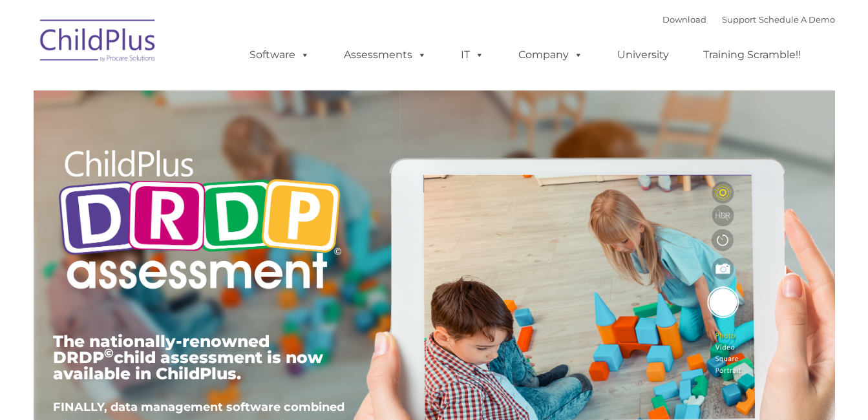 The image size is (868, 420). What do you see at coordinates (188, 358) in the screenshot?
I see `span: The nationally-renowned DRDP child assessment is now available in ChildPlus.` at bounding box center [188, 358].